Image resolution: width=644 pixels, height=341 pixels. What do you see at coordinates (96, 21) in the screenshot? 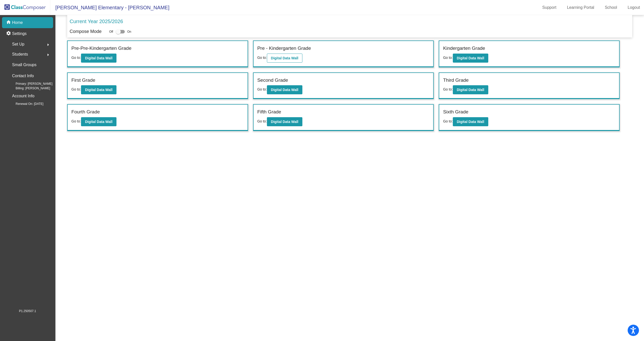
I see `p: Current Year 2025/2026` at bounding box center [96, 21].